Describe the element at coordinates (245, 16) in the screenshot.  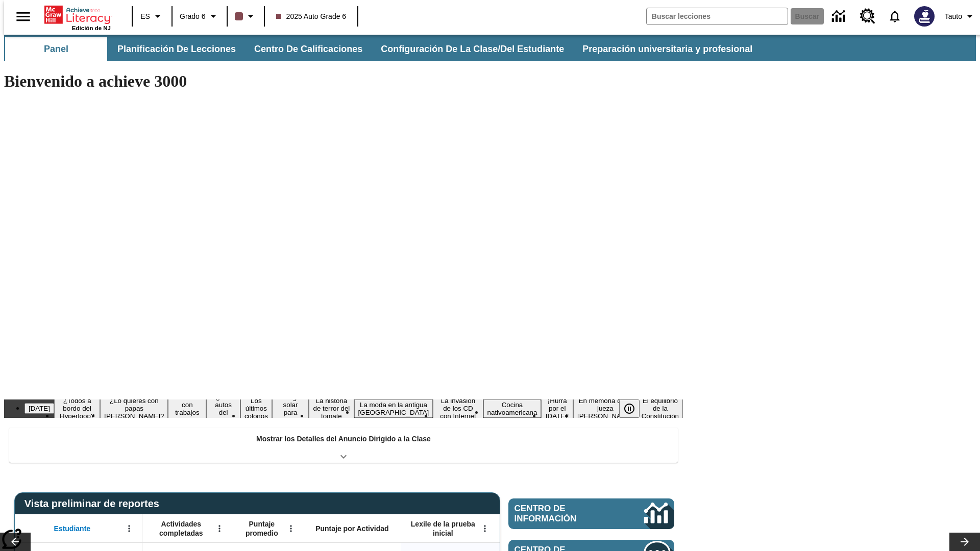
I see `button: El color de la clase es café oscuro. Cambiar el color de la clase.` at that location.